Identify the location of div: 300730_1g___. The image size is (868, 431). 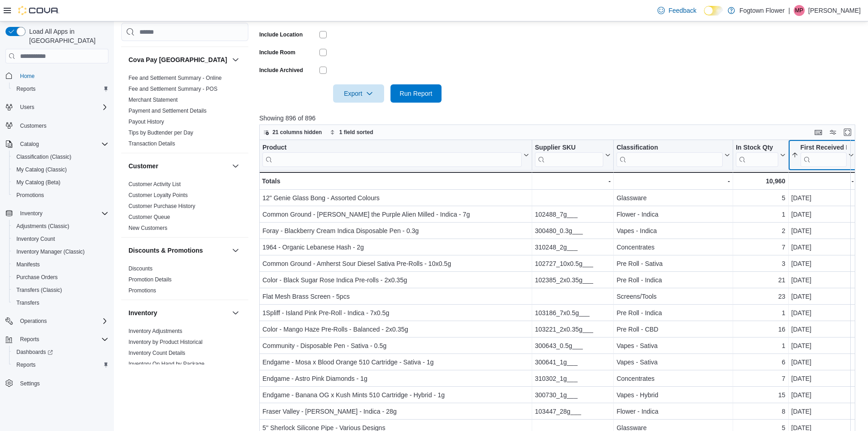
(573, 395).